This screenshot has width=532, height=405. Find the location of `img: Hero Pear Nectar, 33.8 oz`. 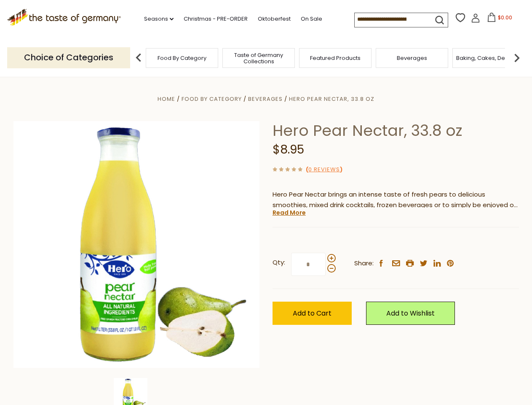

img: Hero Pear Nectar, 33.8 oz is located at coordinates (136, 244).